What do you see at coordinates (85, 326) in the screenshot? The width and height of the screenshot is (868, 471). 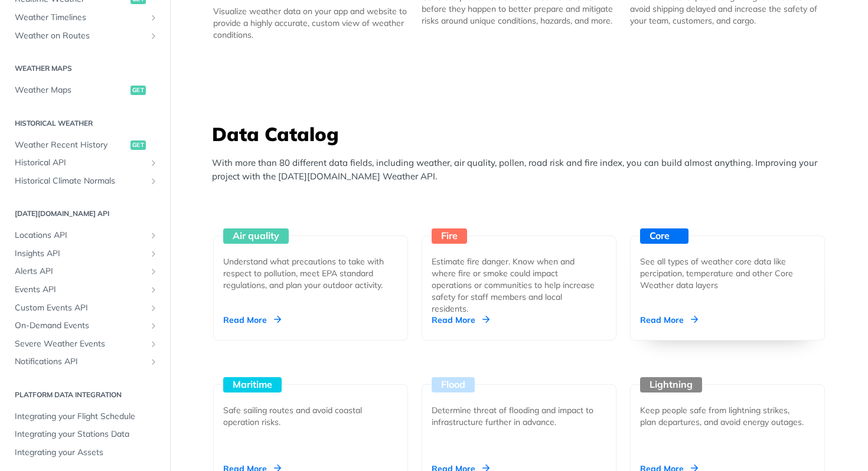 I see `a: On-Demand EventsShow subpages for On-Demand Events` at bounding box center [85, 326].